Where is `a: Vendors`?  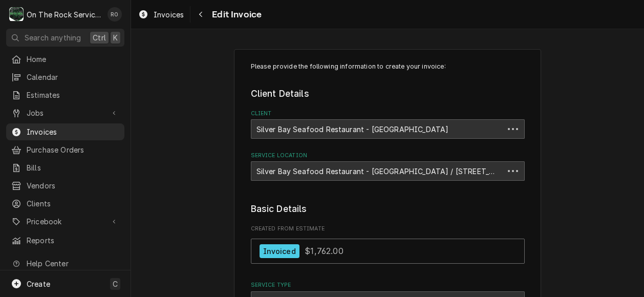 a: Vendors is located at coordinates (65, 185).